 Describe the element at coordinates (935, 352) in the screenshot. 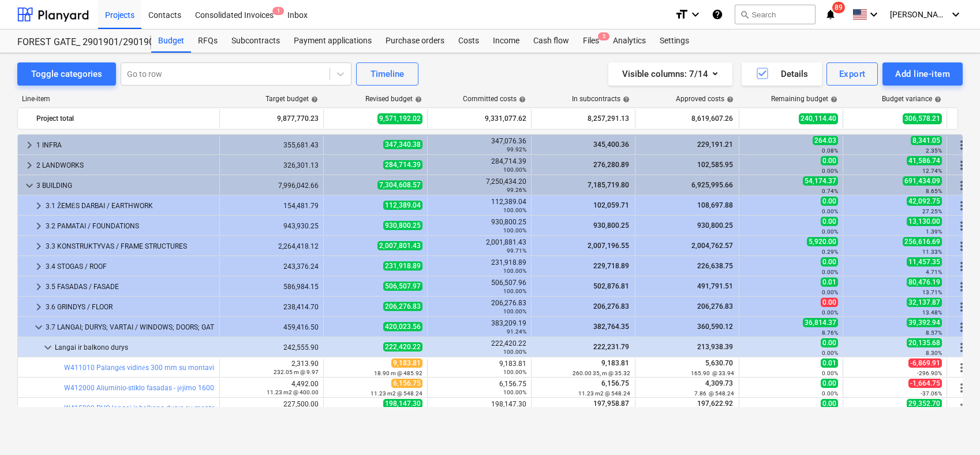

I see `small: 8.30%` at that location.